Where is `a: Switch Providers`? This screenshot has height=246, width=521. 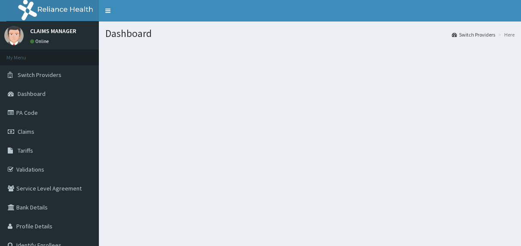
a: Switch Providers is located at coordinates (473, 34).